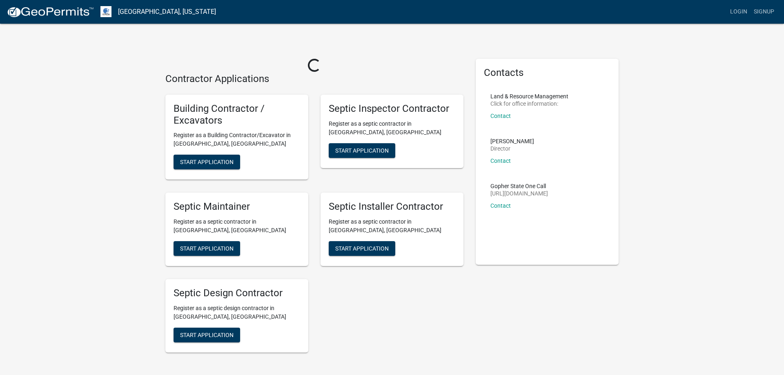 This screenshot has width=784, height=375. What do you see at coordinates (512, 149) in the screenshot?
I see `p: Director` at bounding box center [512, 149].